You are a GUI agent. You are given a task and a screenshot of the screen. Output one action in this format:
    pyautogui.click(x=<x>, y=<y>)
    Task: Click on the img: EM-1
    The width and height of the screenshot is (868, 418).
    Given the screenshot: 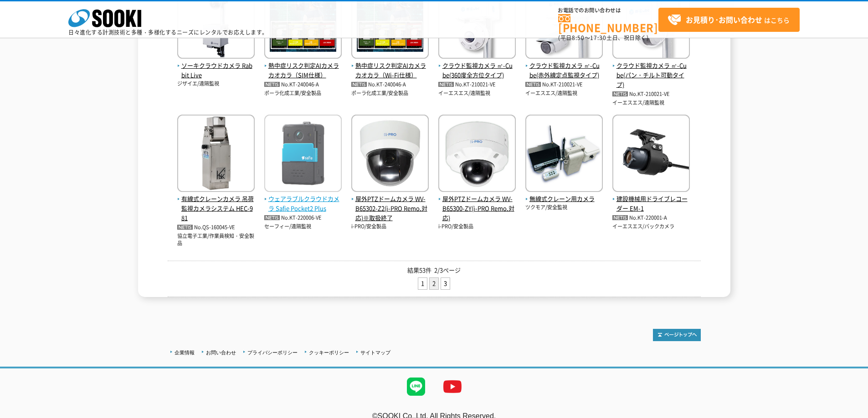 What is the action you would take?
    pyautogui.click(x=651, y=154)
    